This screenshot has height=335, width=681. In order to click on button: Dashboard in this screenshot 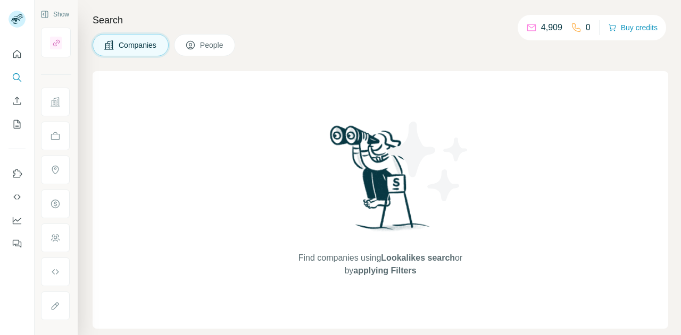, I will do `click(17, 221)`.